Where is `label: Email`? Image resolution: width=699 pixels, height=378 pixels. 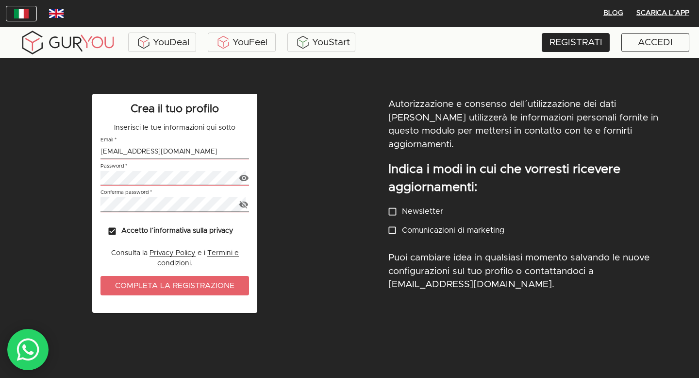 label: Email is located at coordinates (108, 140).